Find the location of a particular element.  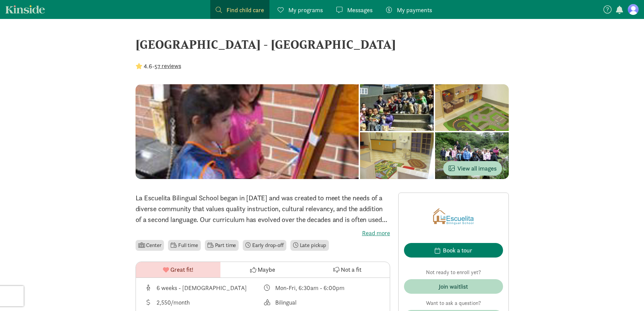

span: My payments is located at coordinates (414, 10).